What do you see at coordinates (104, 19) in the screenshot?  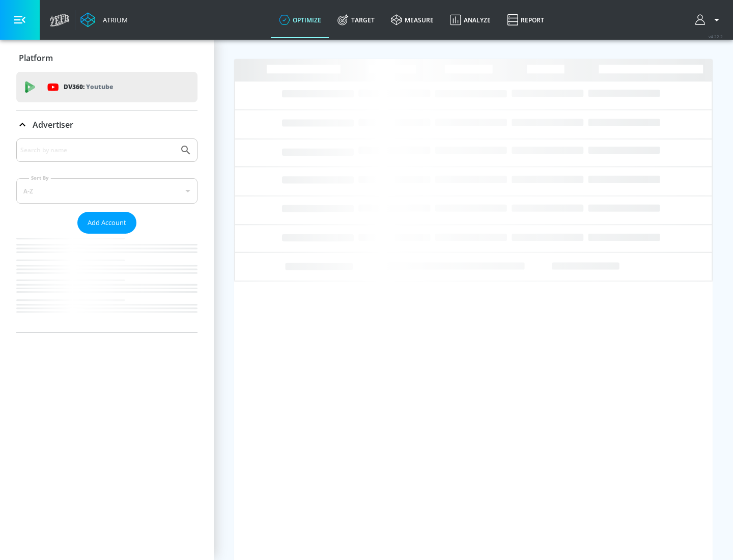 I see `a: Atrium` at bounding box center [104, 19].